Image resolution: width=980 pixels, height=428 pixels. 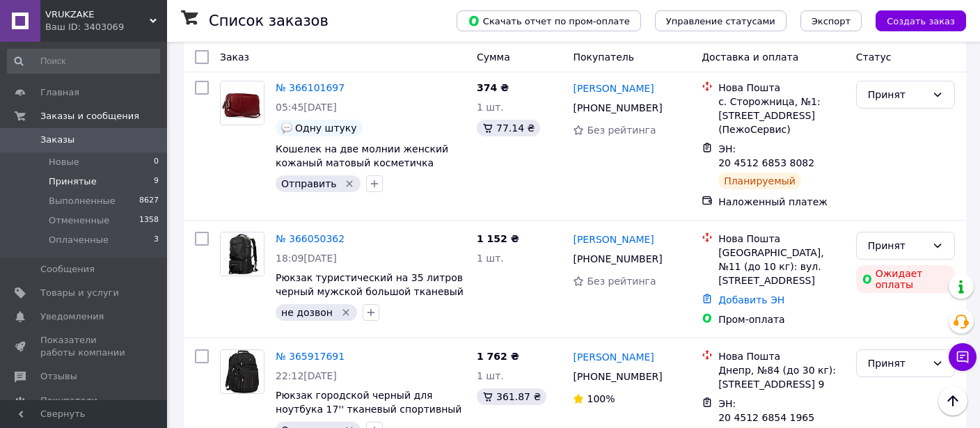 What do you see at coordinates (79, 240) in the screenshot?
I see `span: Оплаченные` at bounding box center [79, 240].